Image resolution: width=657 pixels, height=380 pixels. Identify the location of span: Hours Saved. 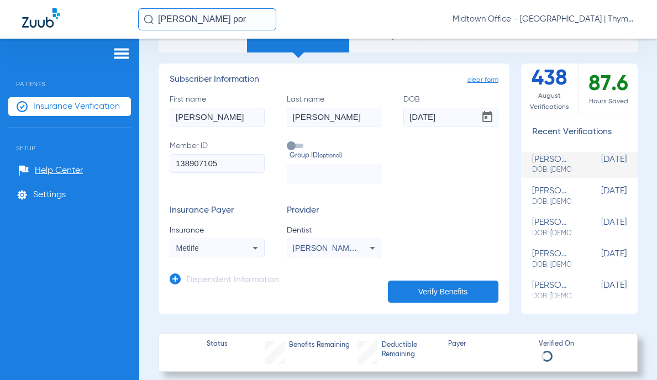
(608, 102).